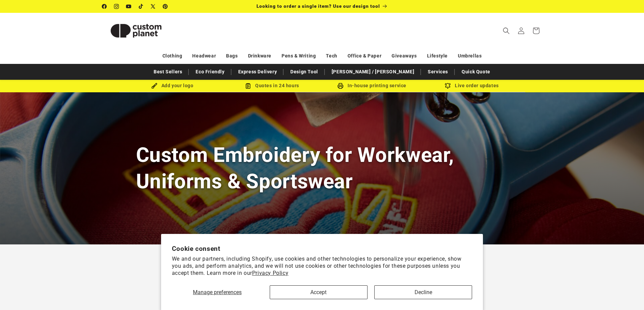 Image resolution: width=644 pixels, height=310 pixels. Describe the element at coordinates (404, 56) in the screenshot. I see `a: Giveaways` at that location.